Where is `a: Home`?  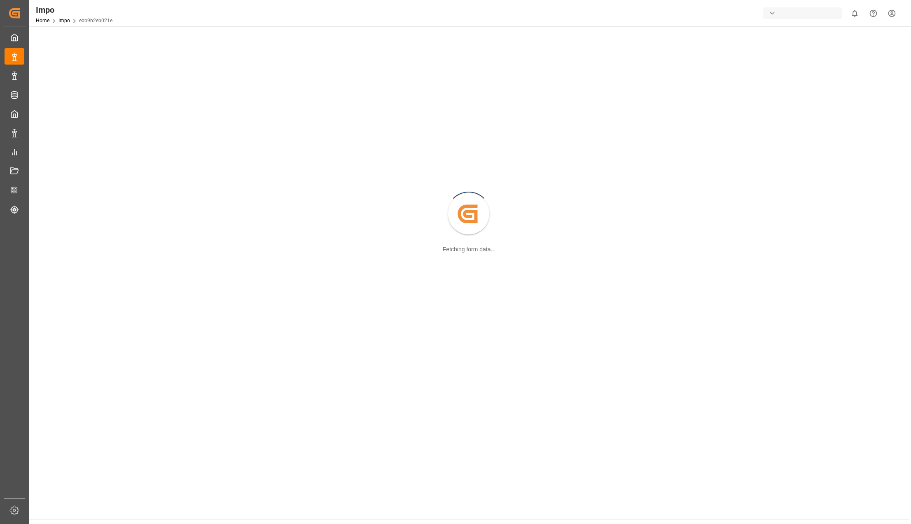
a: Home is located at coordinates (42, 21).